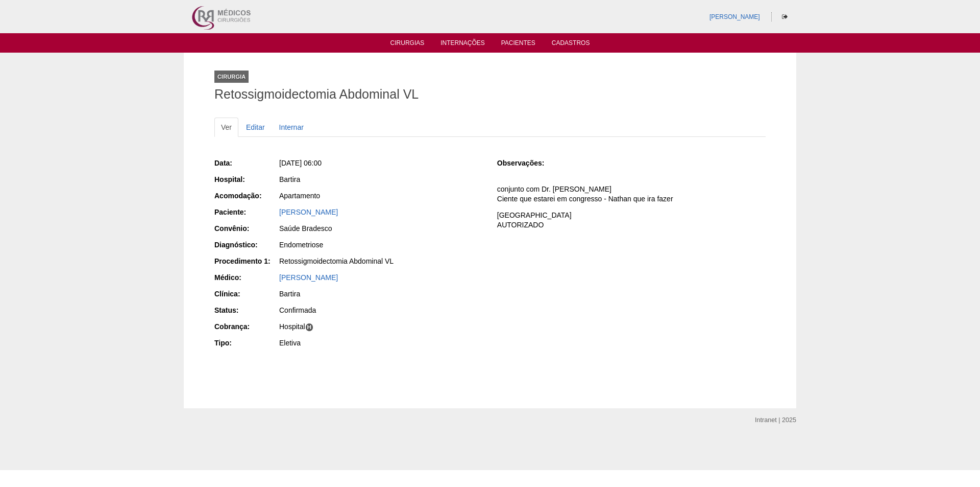  Describe the element at coordinates (571, 45) in the screenshot. I see `a: Cadastros` at that location.